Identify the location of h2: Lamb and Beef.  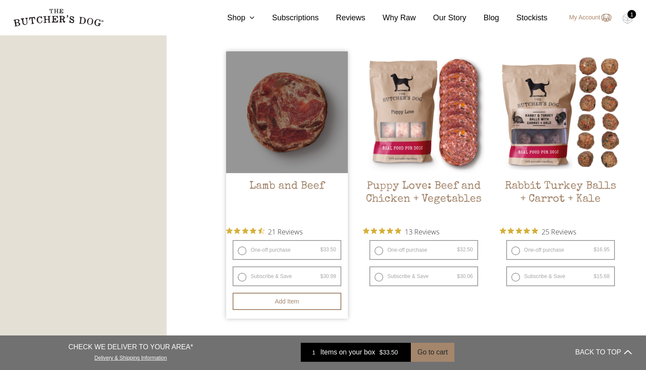
(287, 200).